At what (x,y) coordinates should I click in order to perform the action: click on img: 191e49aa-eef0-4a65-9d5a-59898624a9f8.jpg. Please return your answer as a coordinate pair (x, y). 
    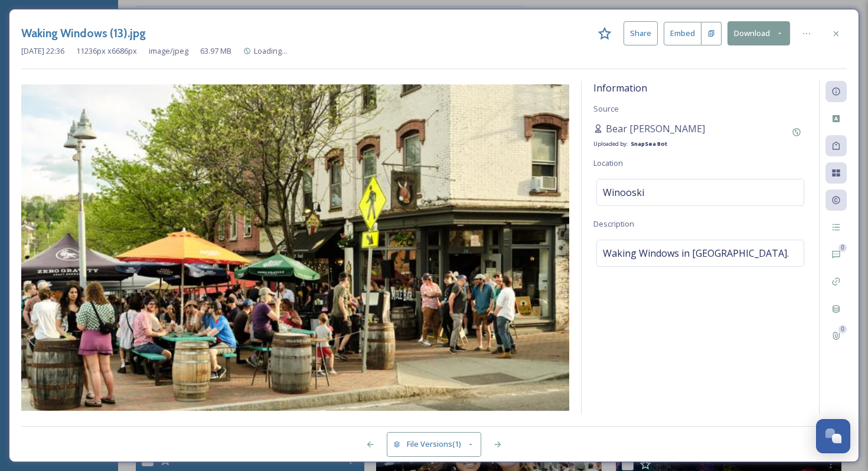
    Looking at the image, I should click on (295, 247).